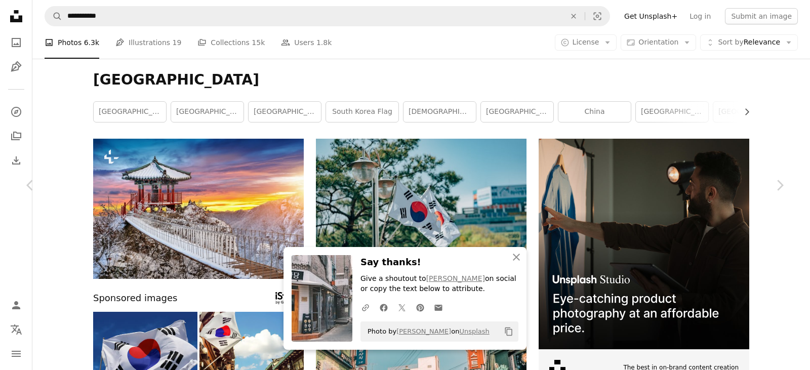 This screenshot has height=370, width=810. What do you see at coordinates (651, 16) in the screenshot?
I see `a: Get Unsplash+` at bounding box center [651, 16].